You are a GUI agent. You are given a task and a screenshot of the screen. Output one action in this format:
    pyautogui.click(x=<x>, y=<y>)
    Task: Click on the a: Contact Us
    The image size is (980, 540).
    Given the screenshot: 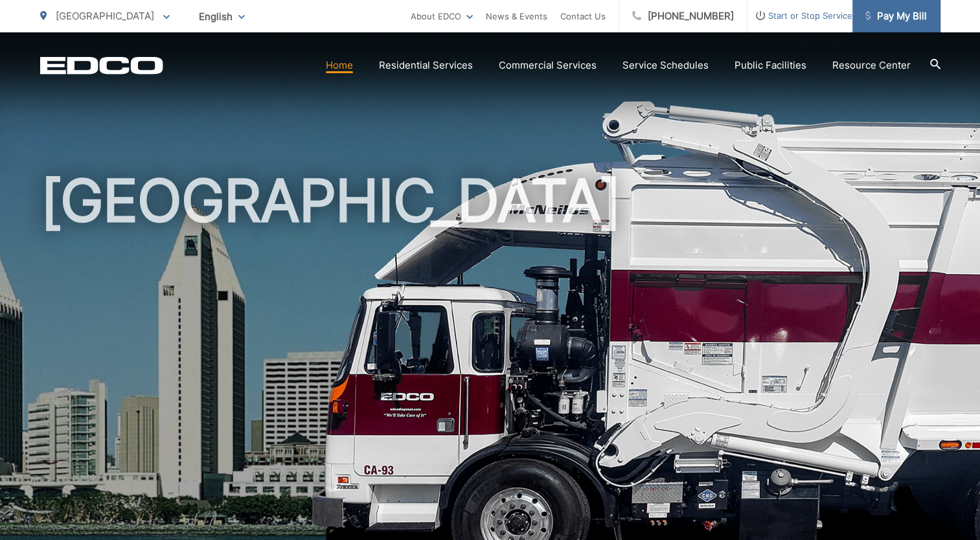 What is the action you would take?
    pyautogui.click(x=583, y=17)
    